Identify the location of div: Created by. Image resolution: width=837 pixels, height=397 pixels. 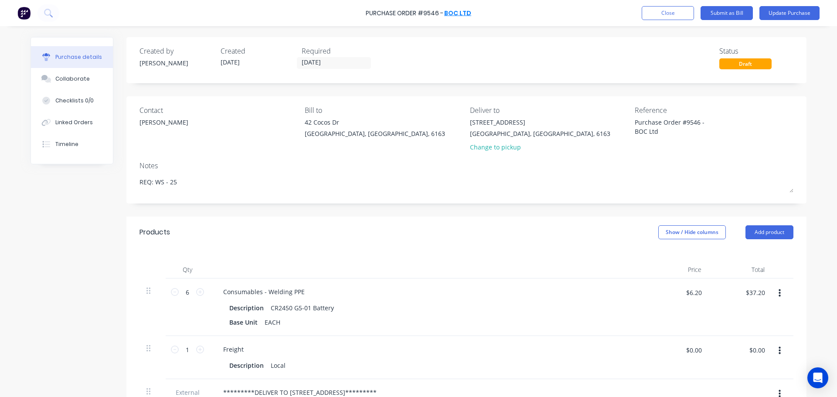
(177, 51).